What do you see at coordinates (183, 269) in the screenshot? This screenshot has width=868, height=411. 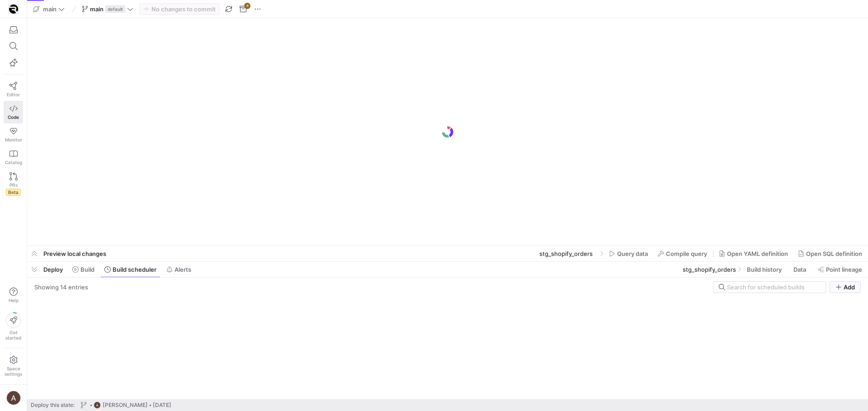 I see `span: Alerts` at bounding box center [183, 269].